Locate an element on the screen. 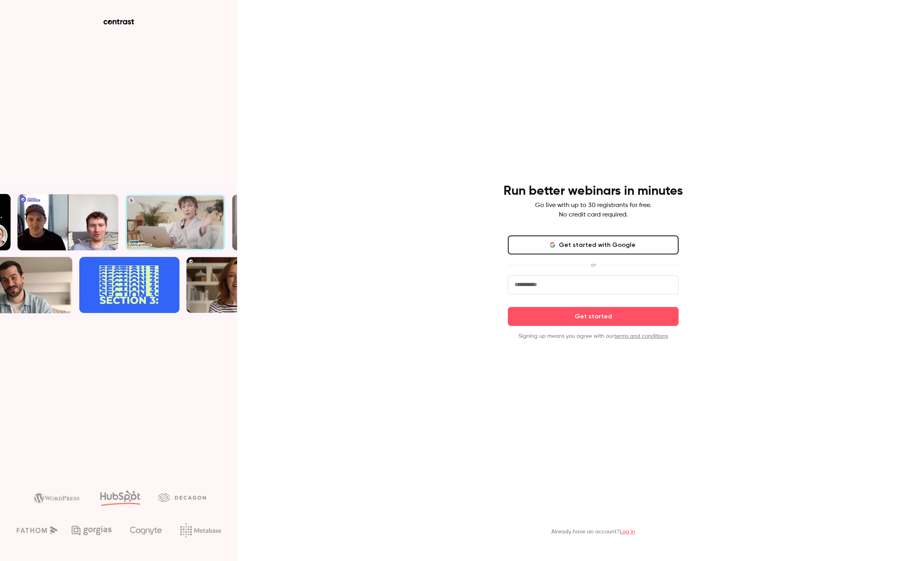  span: or is located at coordinates (593, 265).